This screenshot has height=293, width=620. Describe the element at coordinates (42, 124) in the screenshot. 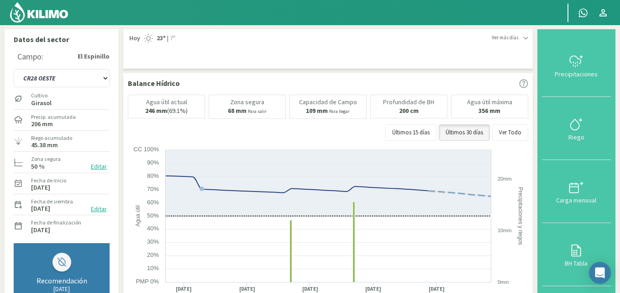

I see `label: 206 mm` at that location.